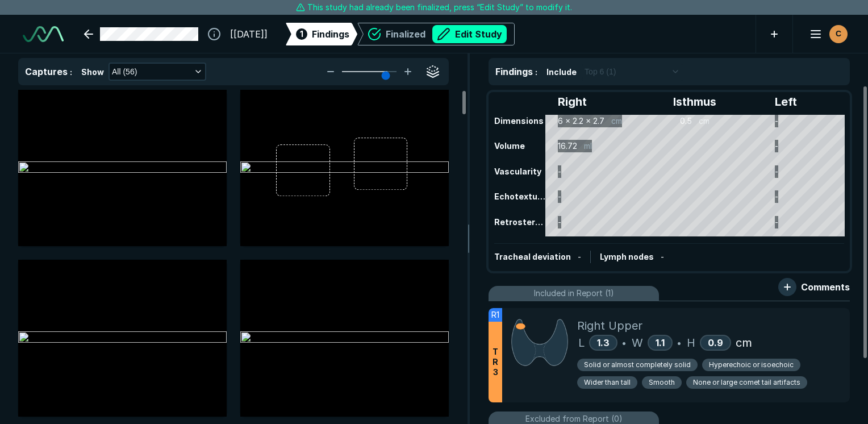 This screenshot has width=868, height=424. Describe the element at coordinates (43, 34) in the screenshot. I see `a: See-Mode Logo` at that location.